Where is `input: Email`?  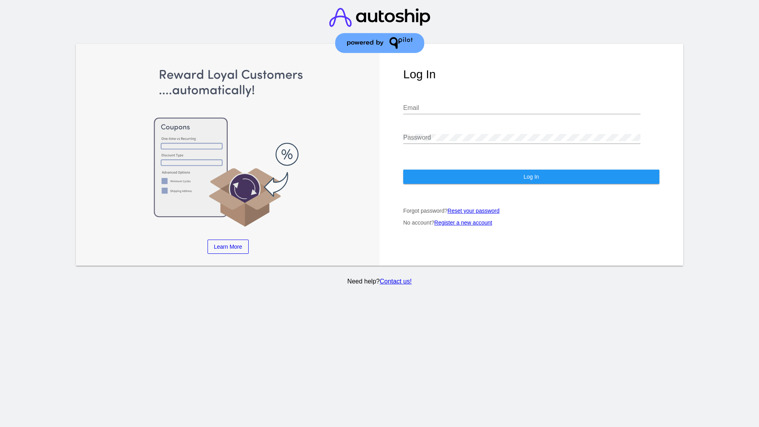 input: Email is located at coordinates (522, 108).